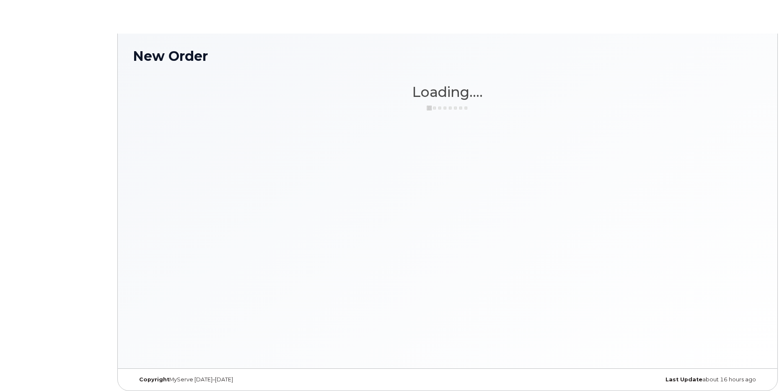 This screenshot has width=782, height=391. What do you see at coordinates (684, 379) in the screenshot?
I see `strong: Last Update` at bounding box center [684, 379].